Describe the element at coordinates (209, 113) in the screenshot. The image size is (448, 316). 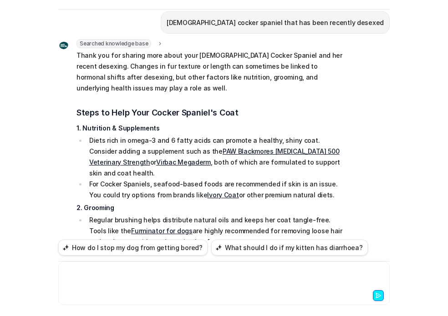
I see `h3: Steps to Help Your Cocker Spaniel's Coat` at that location.